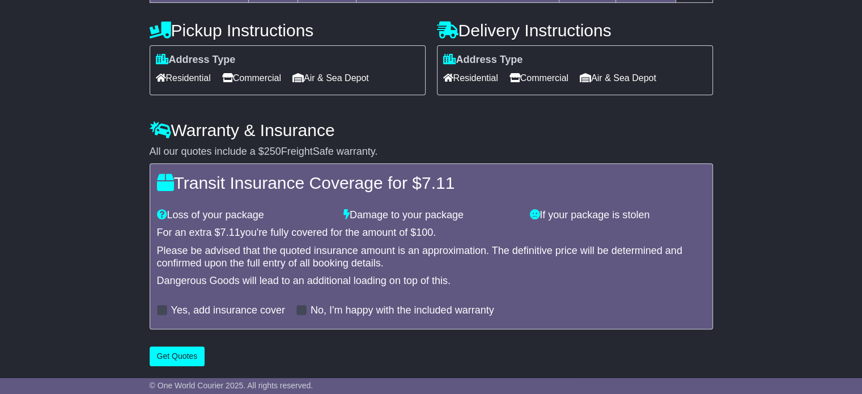  I want to click on div: For an extra $ you're fully covered for the amount of $ ., so click(431, 233).